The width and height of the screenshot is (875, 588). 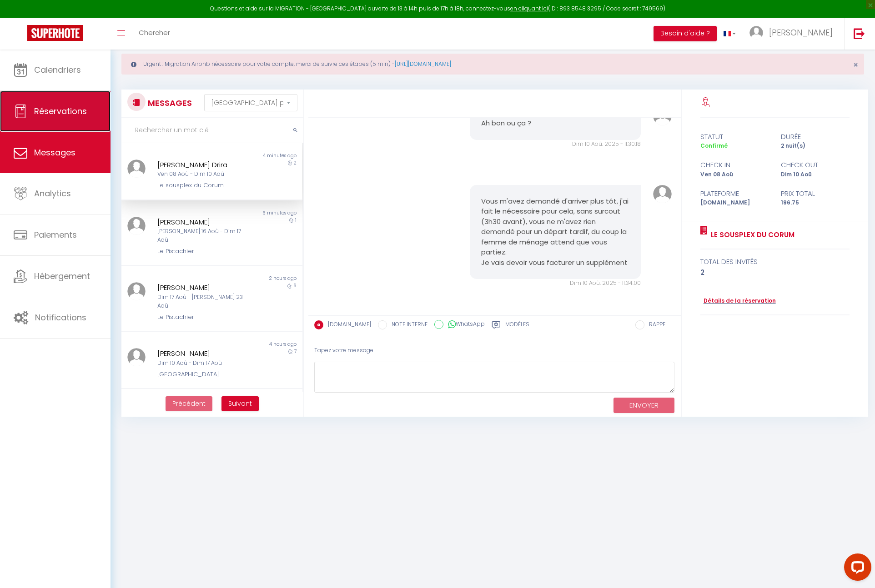 I want to click on button: Next, so click(x=240, y=404).